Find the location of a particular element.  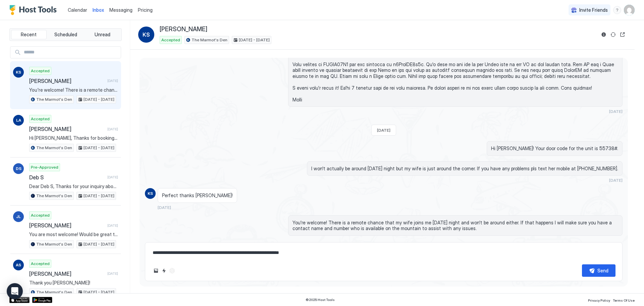

button: Open reservation is located at coordinates (623, 35).